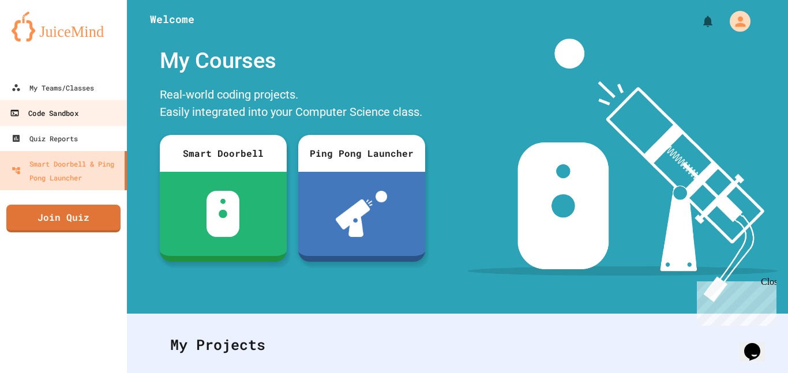 The height and width of the screenshot is (373, 788). I want to click on img: logo-orange.svg, so click(63, 27).